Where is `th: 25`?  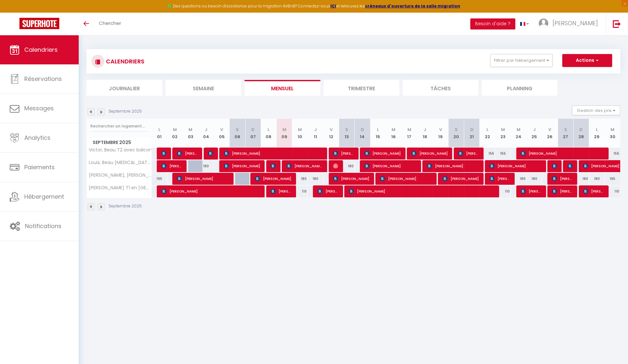
th: 25 is located at coordinates (535, 133).